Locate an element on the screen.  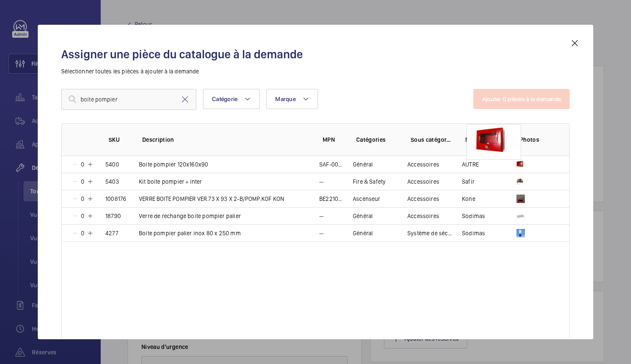
p: Boite pompier palier inox 80 x 250 mm is located at coordinates (190, 233).